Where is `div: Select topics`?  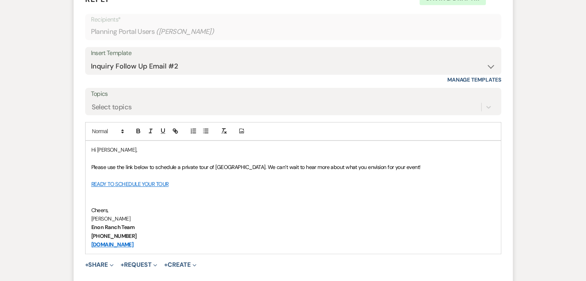 div: Select topics is located at coordinates (112, 107).